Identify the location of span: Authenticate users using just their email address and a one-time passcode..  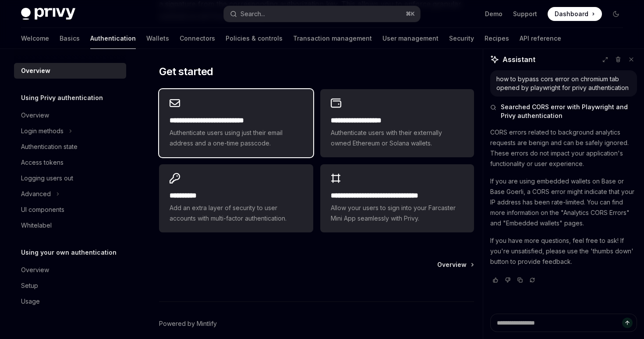
(235, 138).